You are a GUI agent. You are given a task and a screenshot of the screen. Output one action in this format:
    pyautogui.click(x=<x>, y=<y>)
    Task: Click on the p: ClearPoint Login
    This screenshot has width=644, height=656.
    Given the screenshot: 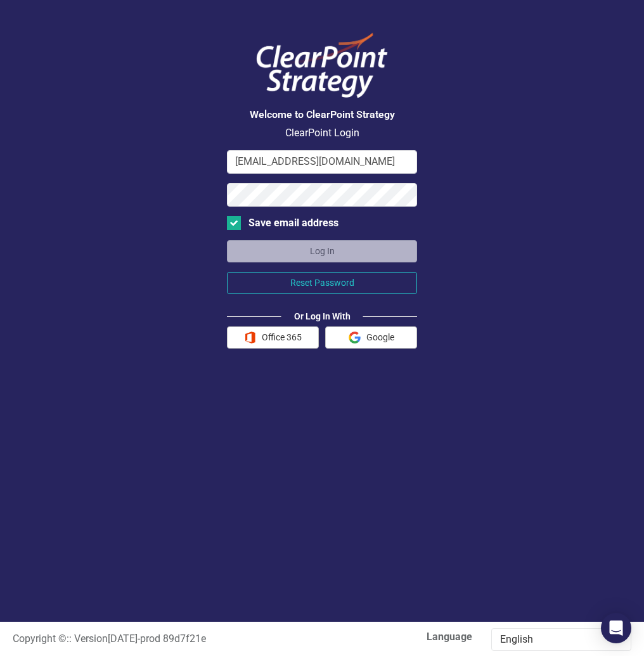 What is the action you would take?
    pyautogui.click(x=322, y=133)
    